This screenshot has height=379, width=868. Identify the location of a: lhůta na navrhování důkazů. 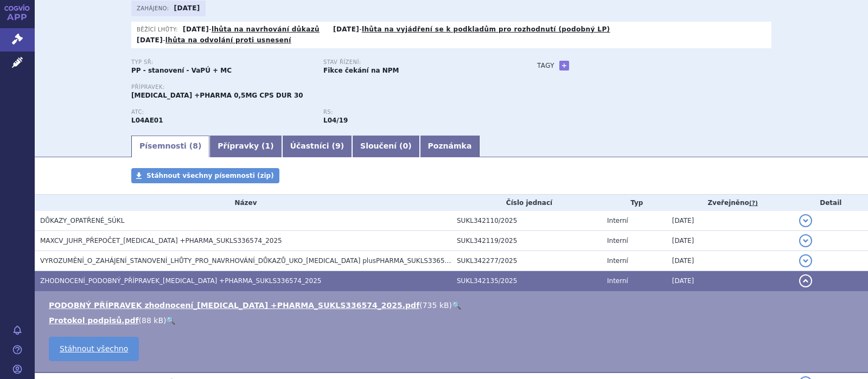
(265, 29).